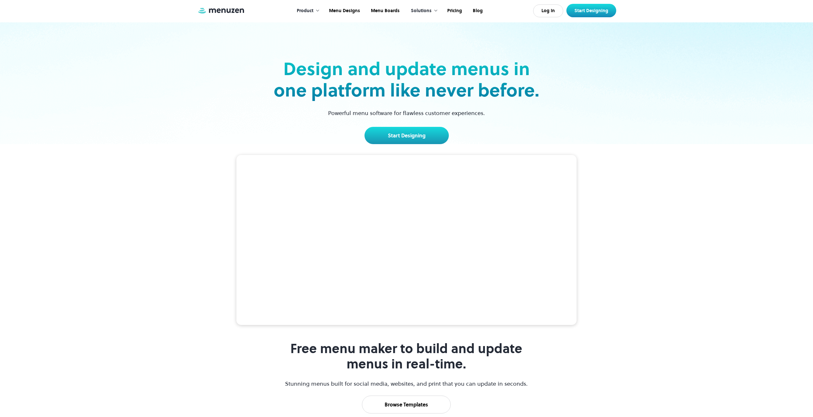  I want to click on a: Pricing, so click(454, 11).